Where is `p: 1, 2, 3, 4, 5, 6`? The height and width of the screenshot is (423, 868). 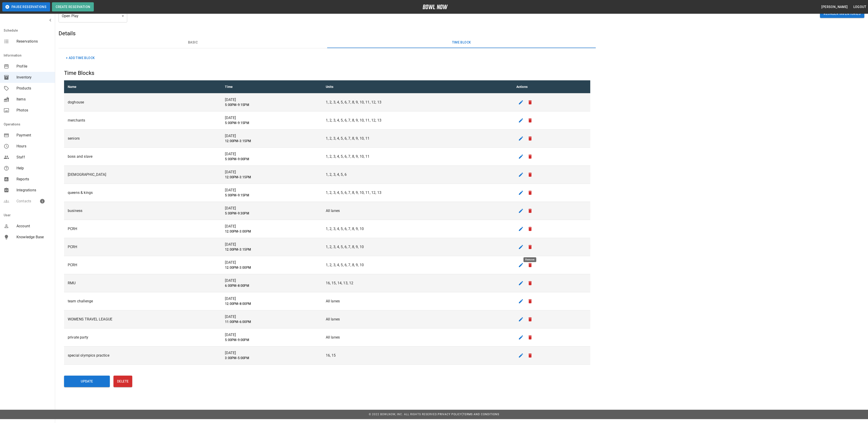 p: 1, 2, 3, 4, 5, 6 is located at coordinates (417, 174).